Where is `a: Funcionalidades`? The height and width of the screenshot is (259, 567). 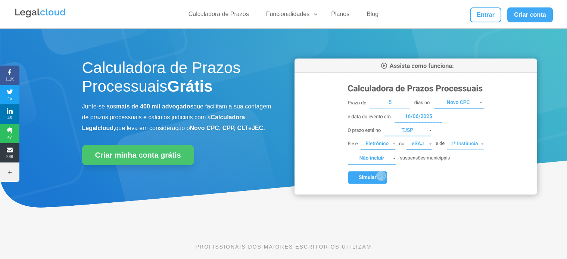 a: Funcionalidades is located at coordinates (290, 16).